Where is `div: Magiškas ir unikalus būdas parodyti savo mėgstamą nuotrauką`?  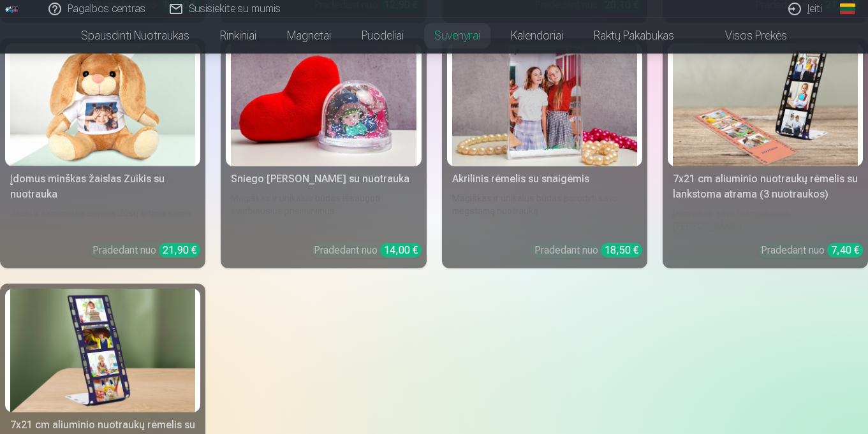 div: Magiškas ir unikalus būdas parodyti savo mėgstamą nuotrauką is located at coordinates (544, 212).